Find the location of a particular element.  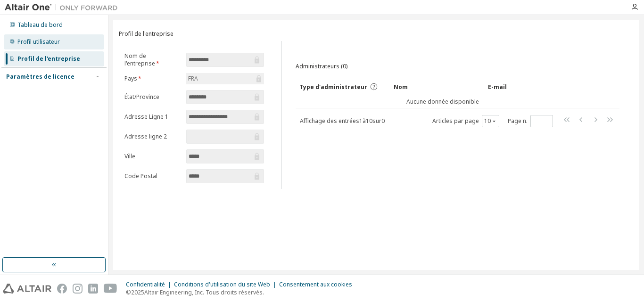

img: youtube.svg is located at coordinates (110, 289).